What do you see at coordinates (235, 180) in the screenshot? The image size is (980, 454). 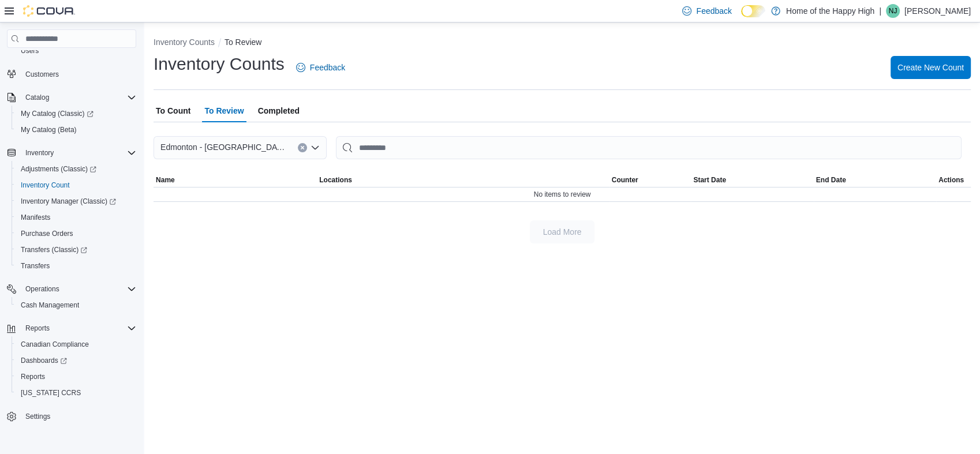 I see `button: Name` at bounding box center [235, 180].